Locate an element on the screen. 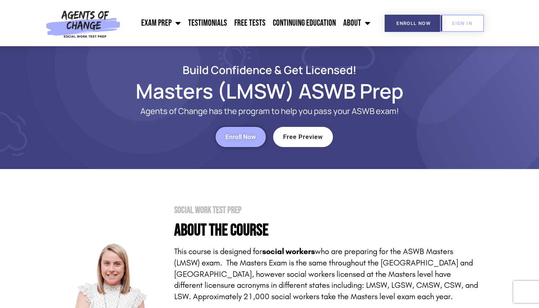 The image size is (539, 308). h1: Masters (LMSW) ASWB Prep is located at coordinates (270, 91).